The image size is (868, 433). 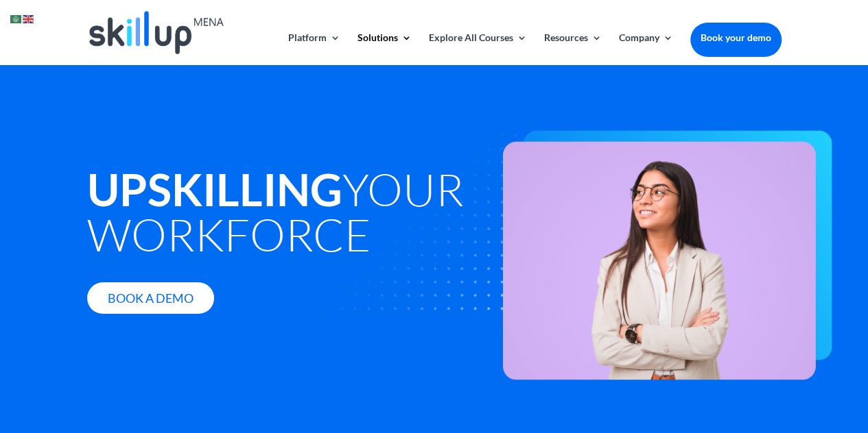 I want to click on a: Arabic, so click(x=17, y=17).